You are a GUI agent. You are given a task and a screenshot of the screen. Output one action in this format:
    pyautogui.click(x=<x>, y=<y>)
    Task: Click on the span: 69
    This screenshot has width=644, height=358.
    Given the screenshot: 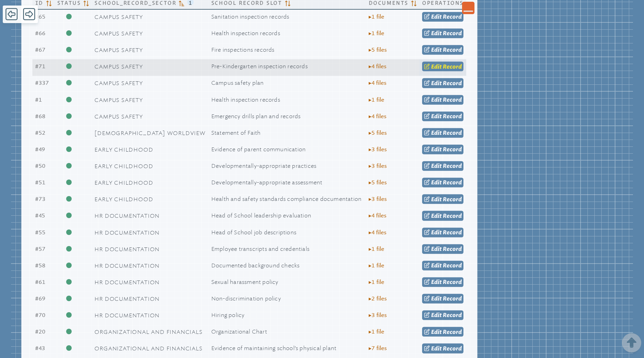 What is the action you would take?
    pyautogui.click(x=40, y=298)
    